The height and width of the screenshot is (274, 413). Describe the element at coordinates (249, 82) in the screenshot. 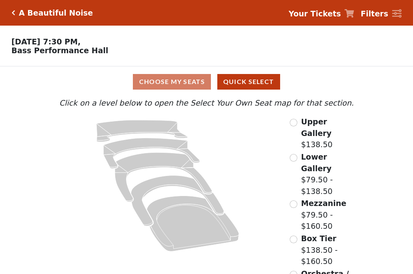

I see `button: Quick Select` at that location.